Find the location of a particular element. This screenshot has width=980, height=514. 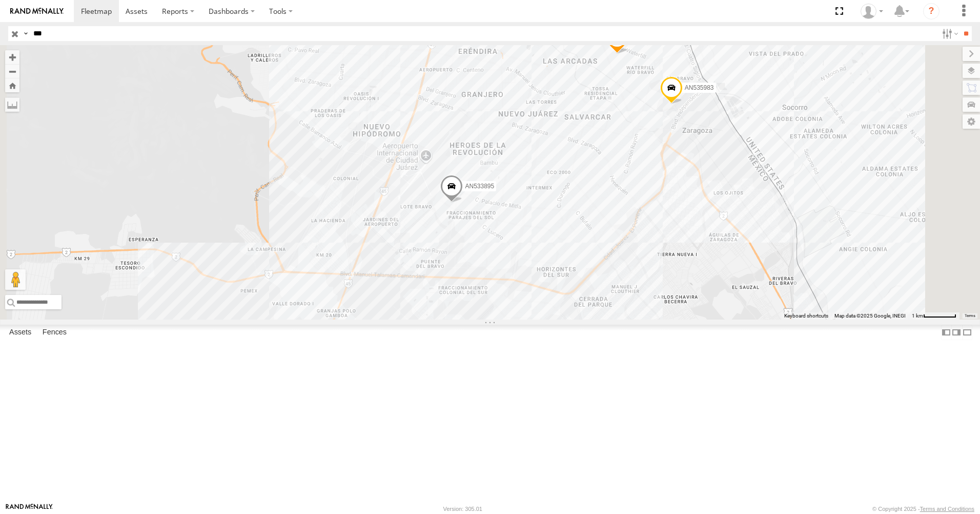

a: Terms is located at coordinates (971, 316).